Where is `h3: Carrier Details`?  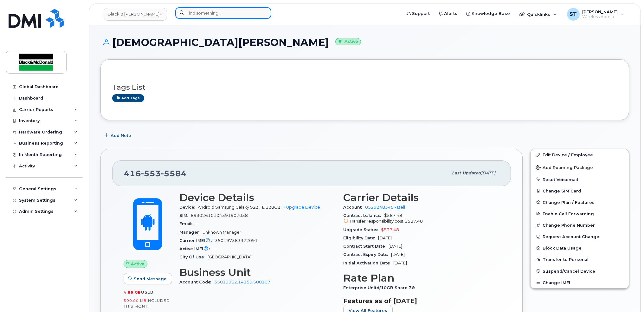
h3: Carrier Details is located at coordinates (421, 198).